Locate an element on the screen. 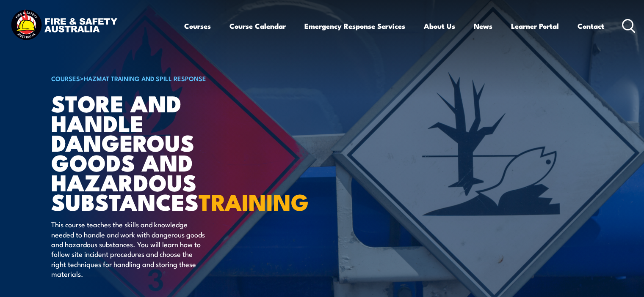  a: About Us is located at coordinates (439, 26).